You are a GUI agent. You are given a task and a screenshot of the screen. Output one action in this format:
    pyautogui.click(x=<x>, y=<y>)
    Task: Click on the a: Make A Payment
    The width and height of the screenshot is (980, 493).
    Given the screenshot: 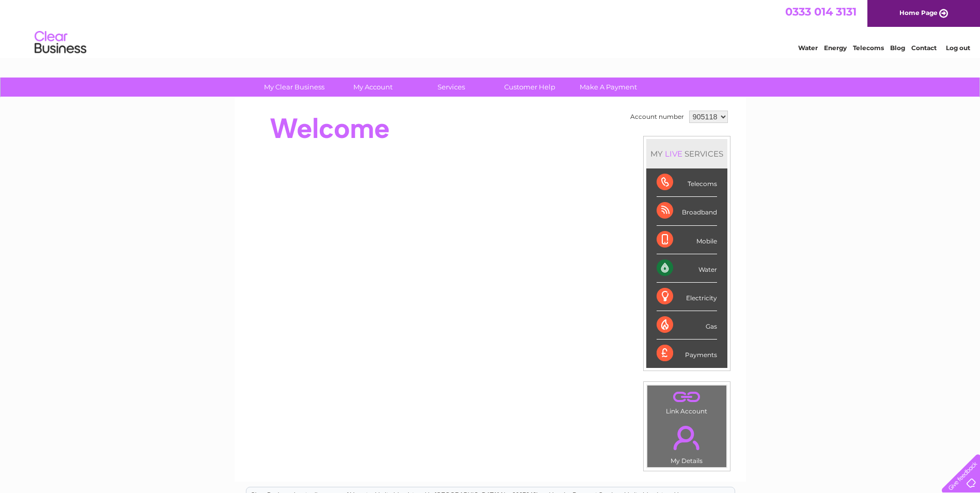 What is the action you would take?
    pyautogui.click(x=608, y=87)
    